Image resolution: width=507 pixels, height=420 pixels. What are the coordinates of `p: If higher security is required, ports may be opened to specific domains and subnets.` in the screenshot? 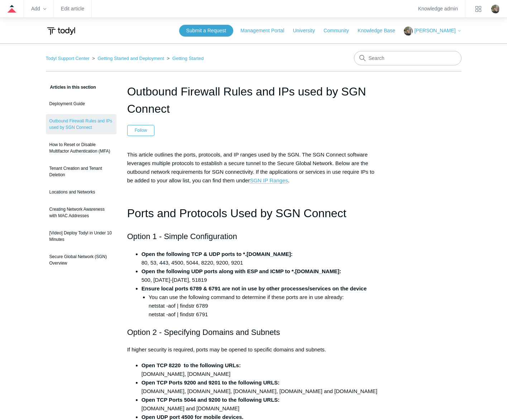 It's located at (254, 349).